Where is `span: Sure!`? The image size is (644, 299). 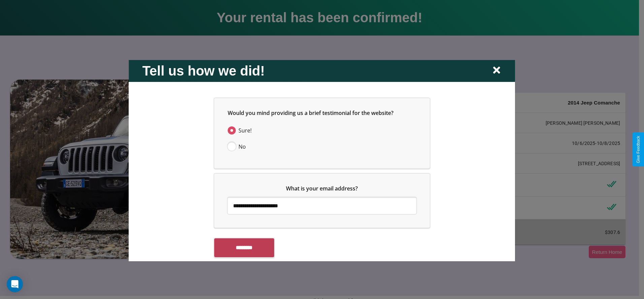
span: Sure! is located at coordinates (245, 130).